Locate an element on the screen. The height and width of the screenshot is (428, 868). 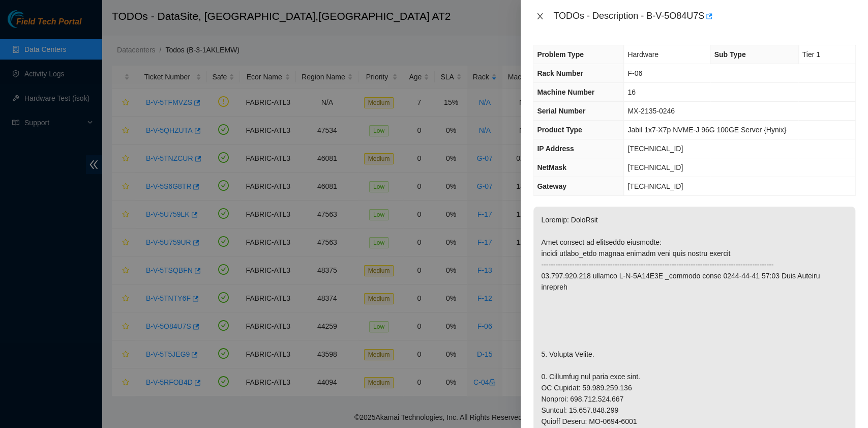
span: IP Address is located at coordinates (556, 149).